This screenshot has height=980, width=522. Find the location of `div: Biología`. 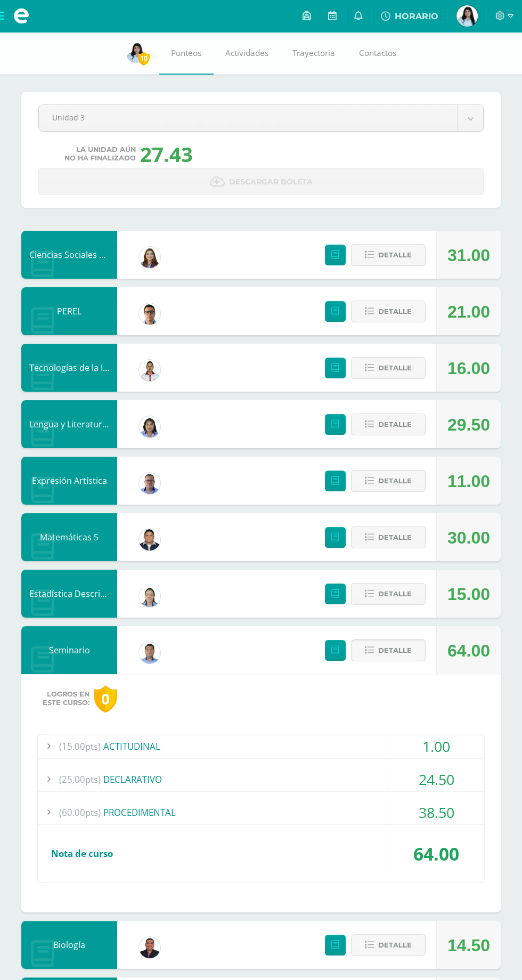

div: Biología is located at coordinates (69, 945).